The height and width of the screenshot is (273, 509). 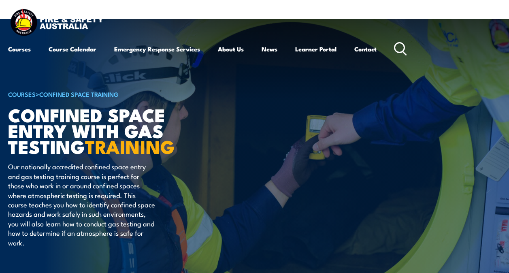 I want to click on a: Learner Portal, so click(x=316, y=49).